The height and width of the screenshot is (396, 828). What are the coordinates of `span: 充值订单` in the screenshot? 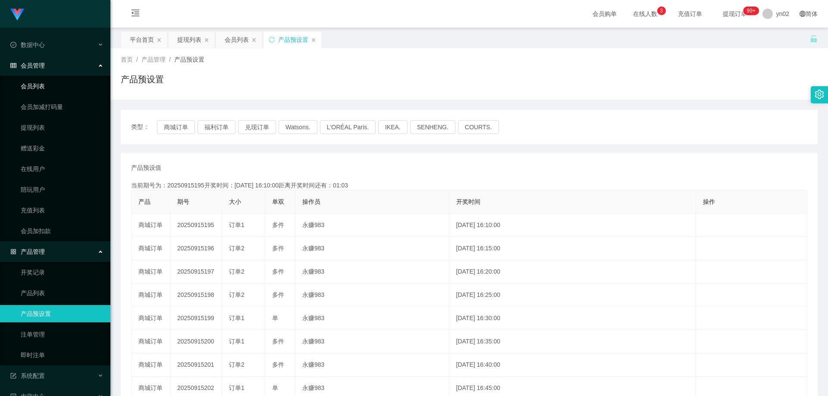 It's located at (690, 14).